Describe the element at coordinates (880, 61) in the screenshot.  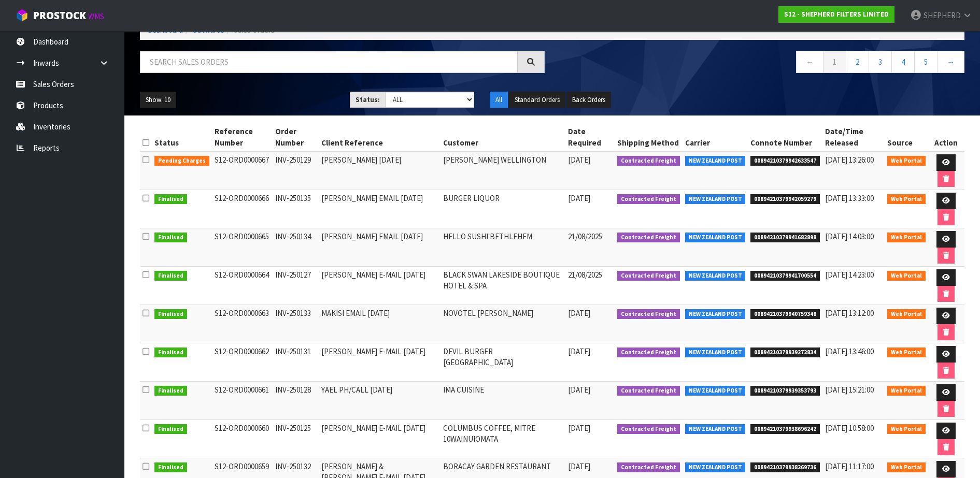
I see `a: 3` at that location.